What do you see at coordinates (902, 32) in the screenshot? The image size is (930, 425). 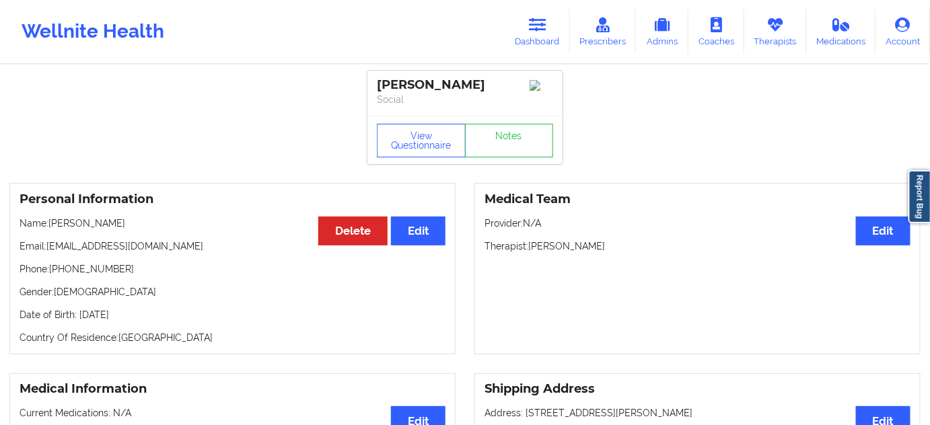 I see `a: Account` at bounding box center [902, 32].